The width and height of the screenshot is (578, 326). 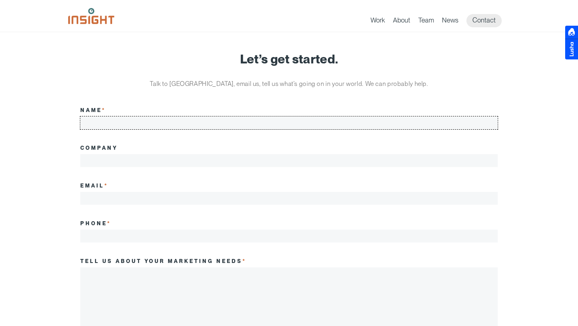 I want to click on label: Phone, so click(x=96, y=223).